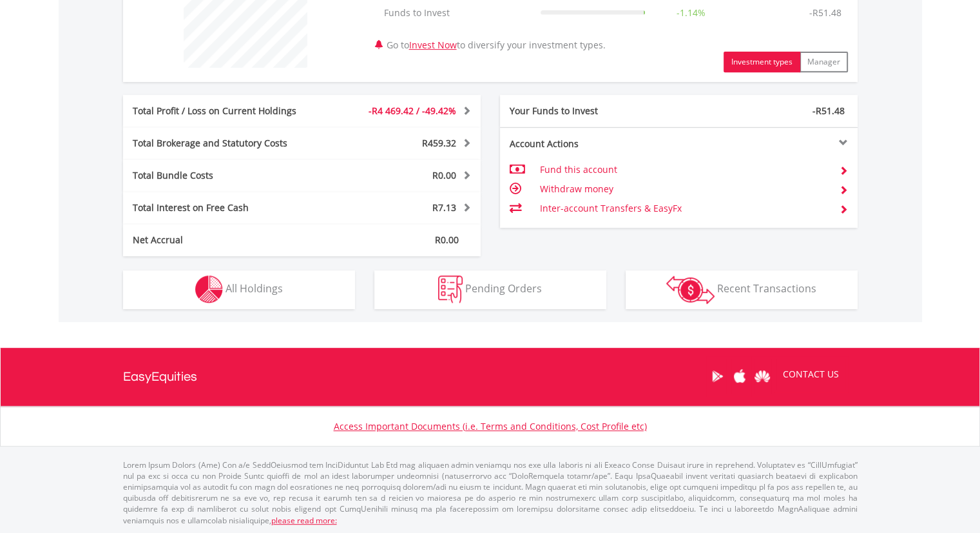 The image size is (980, 533). Describe the element at coordinates (413, 110) in the screenshot. I see `span: -R4 469.42 / -49.42%` at that location.